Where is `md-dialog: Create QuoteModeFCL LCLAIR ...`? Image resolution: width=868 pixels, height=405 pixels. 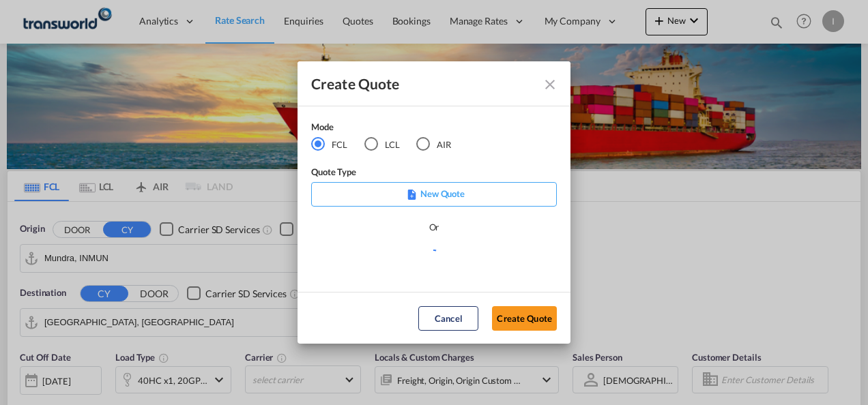
md-dialog: Create QuoteModeFCL LCLAIR ... is located at coordinates (434, 202).